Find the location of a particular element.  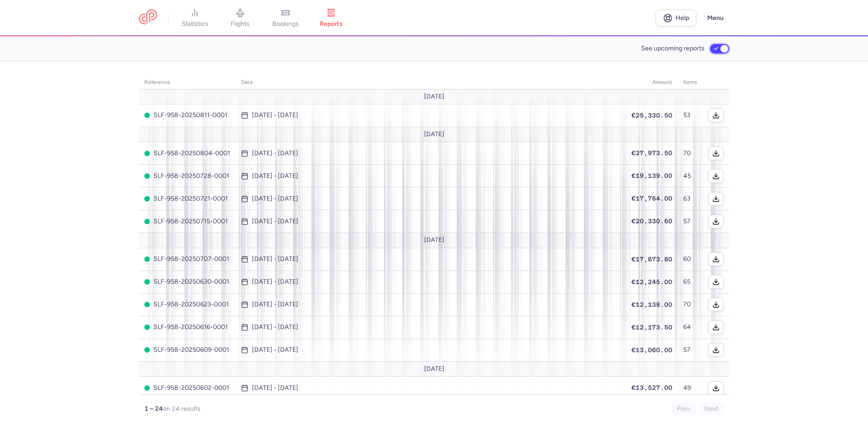

span: €27,973.50 is located at coordinates (652, 153).